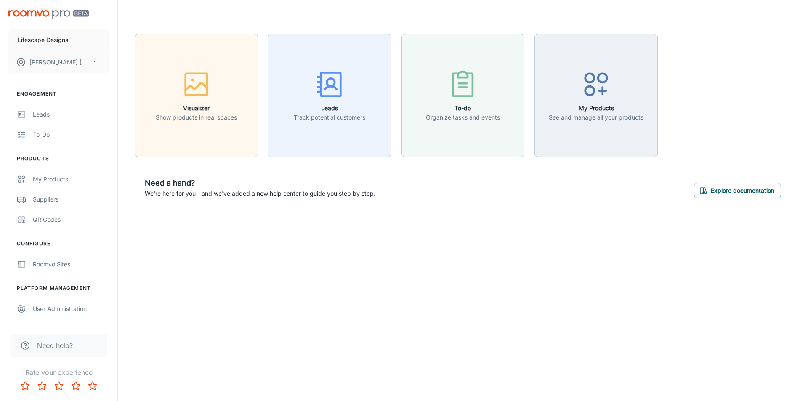 The image size is (808, 401). I want to click on p: See and manage all your products, so click(596, 117).